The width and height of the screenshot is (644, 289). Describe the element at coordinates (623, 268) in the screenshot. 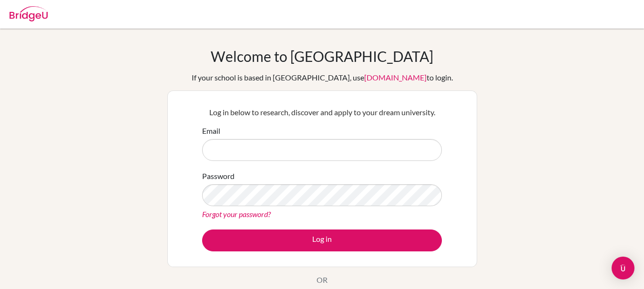

I see `div: Open Intercom Messenger` at that location.